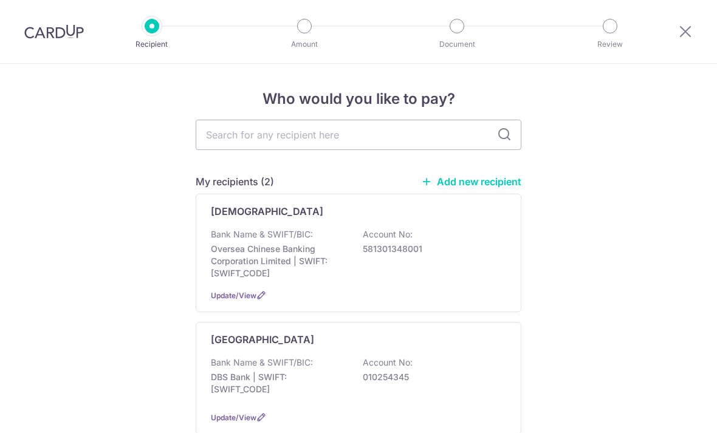  What do you see at coordinates (610, 44) in the screenshot?
I see `p: Review` at bounding box center [610, 44].